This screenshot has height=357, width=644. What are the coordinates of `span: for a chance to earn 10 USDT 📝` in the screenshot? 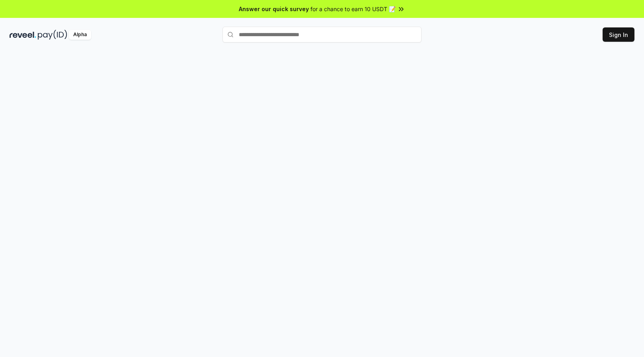 It's located at (353, 9).